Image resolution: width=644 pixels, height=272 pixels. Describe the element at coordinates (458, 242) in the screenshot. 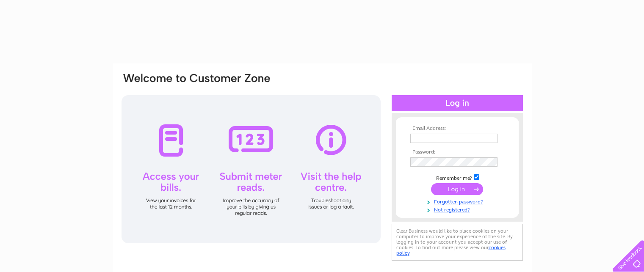

I see `div: Clear Business would like to place cookies on your computer to improve your experience of the sit...` at that location.